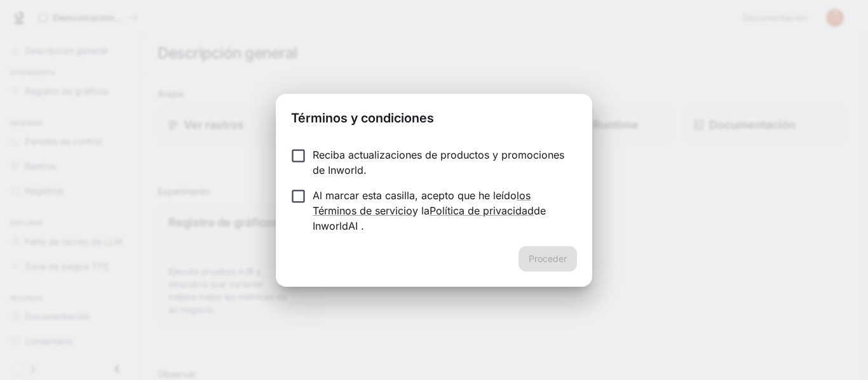 The height and width of the screenshot is (380, 868). What do you see at coordinates (362, 118) in the screenshot?
I see `font: Términos y condiciones` at bounding box center [362, 118].